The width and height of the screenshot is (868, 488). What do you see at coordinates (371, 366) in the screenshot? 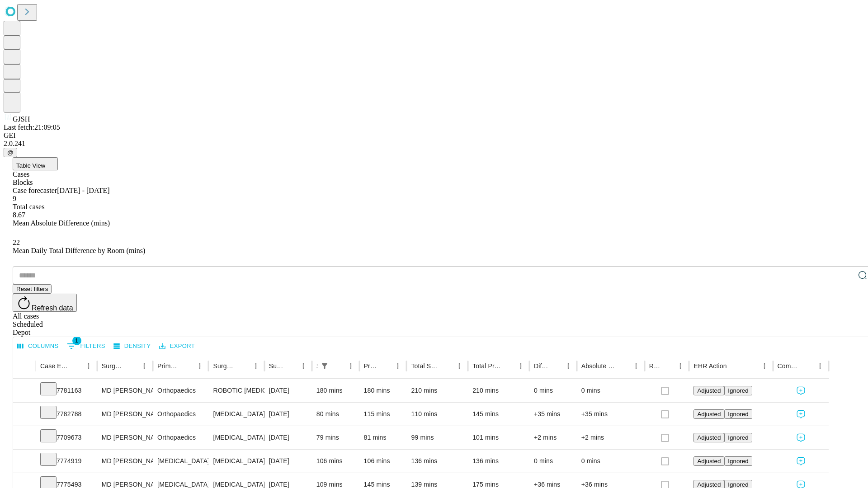
I see `div: Predicted In Room Duration` at bounding box center [371, 366].